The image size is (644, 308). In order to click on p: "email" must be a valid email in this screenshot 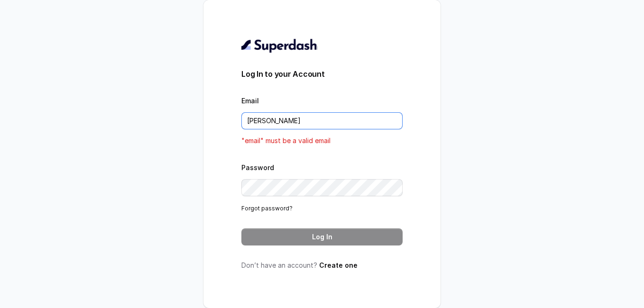, I will do `click(322, 141)`.